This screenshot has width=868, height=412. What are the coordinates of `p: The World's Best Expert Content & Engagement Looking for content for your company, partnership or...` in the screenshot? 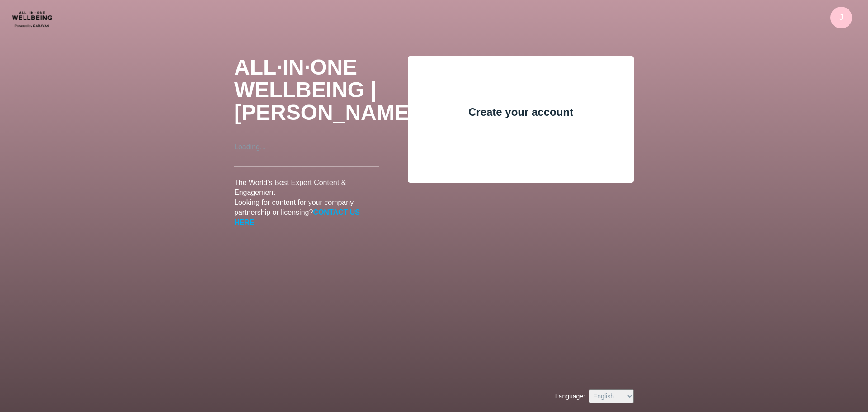 It's located at (306, 203).